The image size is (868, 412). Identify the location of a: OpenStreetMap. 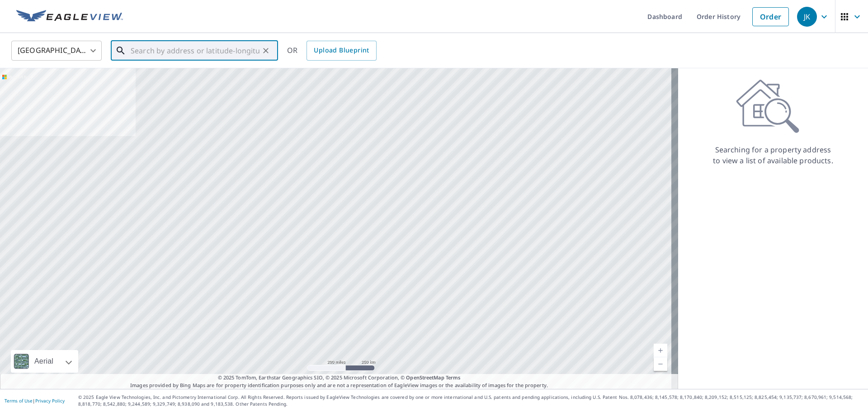
(425, 377).